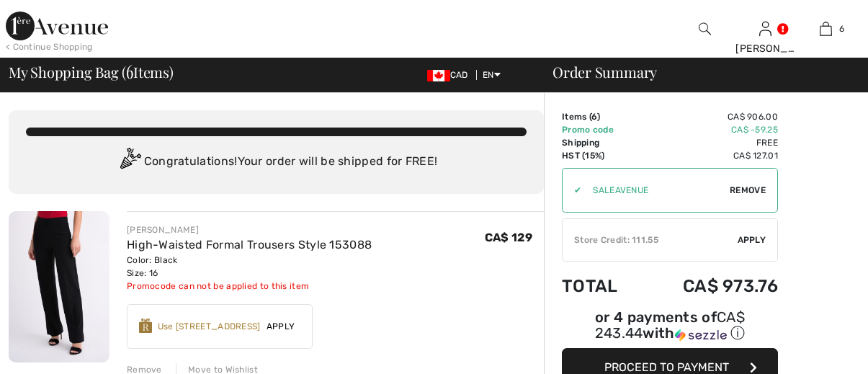  Describe the element at coordinates (670, 330) in the screenshot. I see `div: or 4 payments ofCA$ 243.44withSezzle Click to learn more about Sezzle` at that location.